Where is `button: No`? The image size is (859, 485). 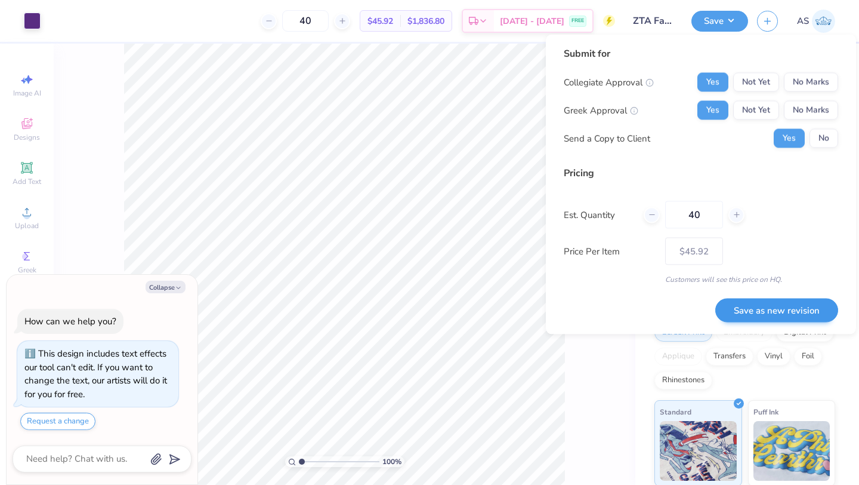 button: No is located at coordinates (824, 138).